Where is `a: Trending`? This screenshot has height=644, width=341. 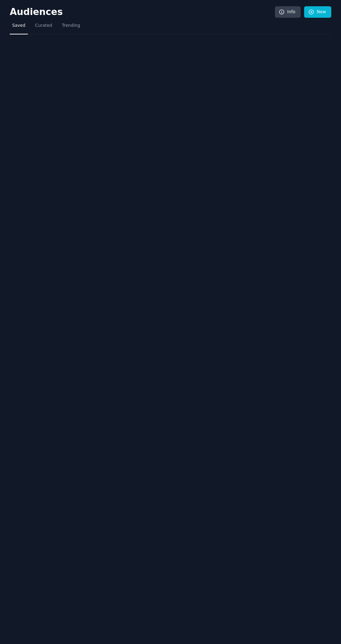 a: Trending is located at coordinates (71, 27).